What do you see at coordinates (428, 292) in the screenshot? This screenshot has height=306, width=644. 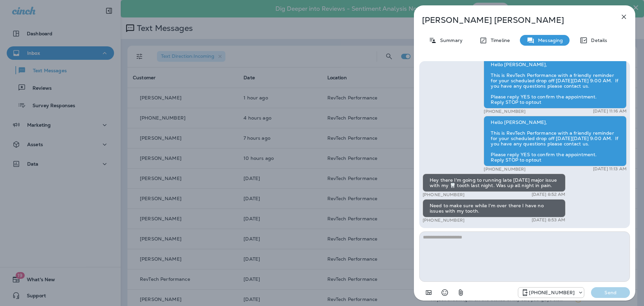 I see `button: Add in a premade template` at bounding box center [428, 292].